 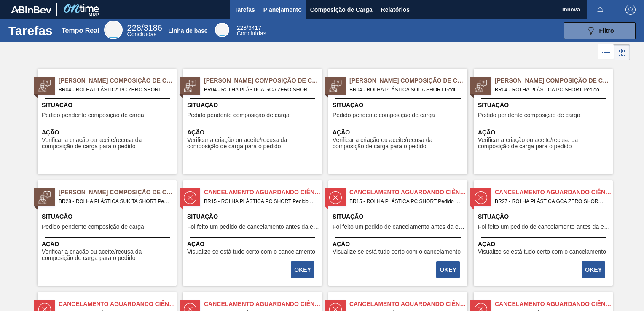 I want to click on h1: Tarefas, so click(x=30, y=30).